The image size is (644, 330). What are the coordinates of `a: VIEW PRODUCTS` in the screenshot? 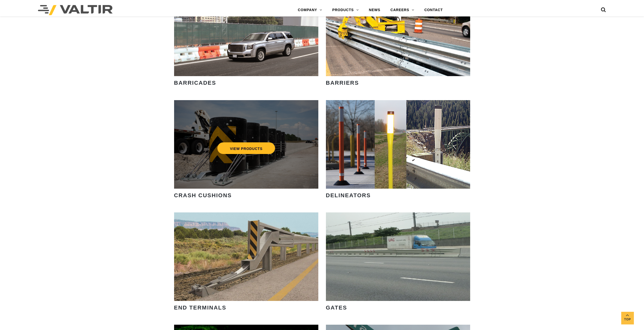 It's located at (246, 148).